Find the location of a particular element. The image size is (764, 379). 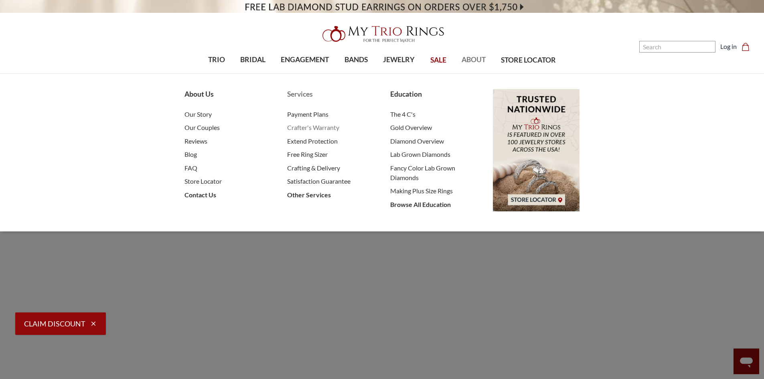

a: Free Ring Sizer is located at coordinates (331, 154).